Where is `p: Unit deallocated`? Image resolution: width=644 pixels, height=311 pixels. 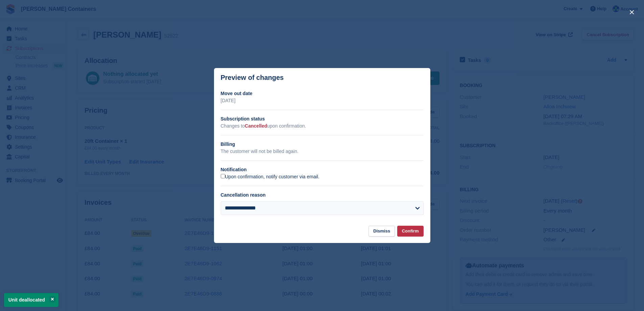 p: Unit deallocated is located at coordinates (31, 300).